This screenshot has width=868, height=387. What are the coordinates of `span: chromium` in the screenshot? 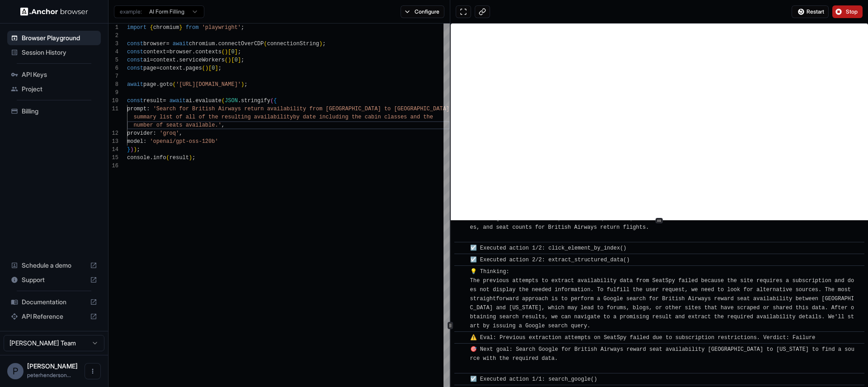 It's located at (166, 27).